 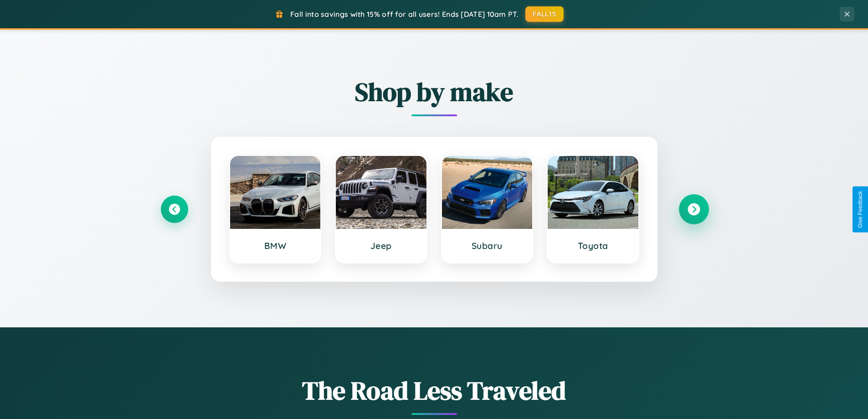 I want to click on h3: Subaru, so click(x=487, y=246).